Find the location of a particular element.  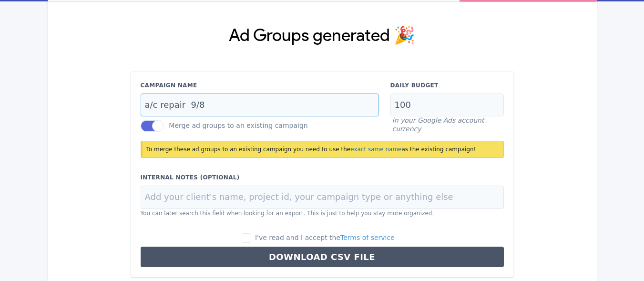

p: To merge these ad groups to an existing campaign you need to use the as the existing campaign! is located at coordinates (323, 149).